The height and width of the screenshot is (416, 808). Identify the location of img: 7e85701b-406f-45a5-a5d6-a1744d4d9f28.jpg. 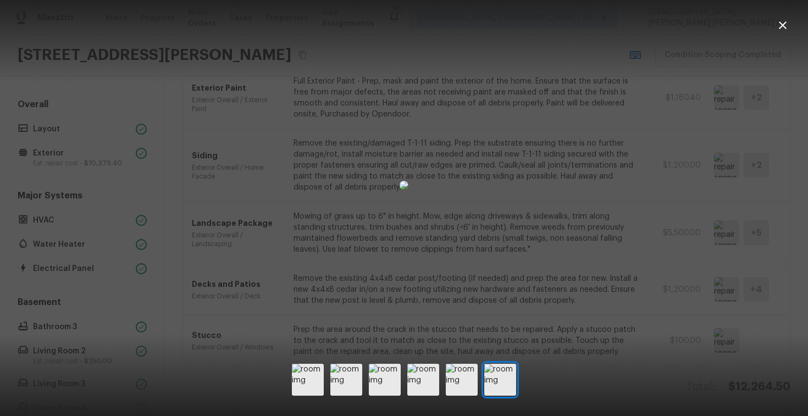
(404, 185).